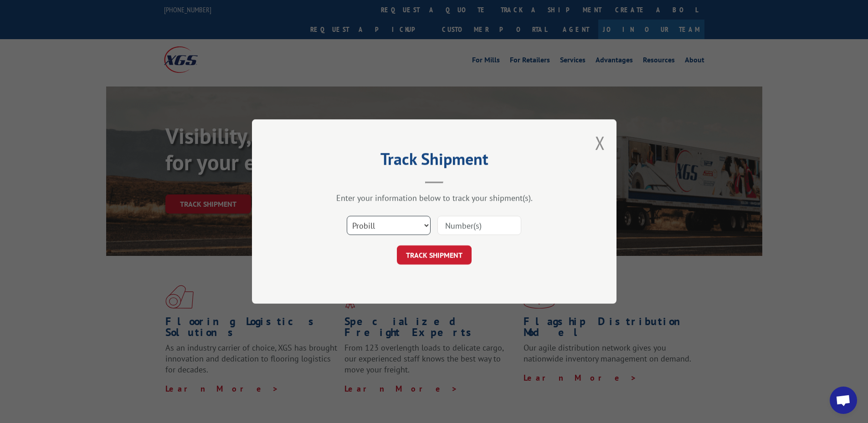  What do you see at coordinates (434, 197) in the screenshot?
I see `div: Enter your information below to track your shipment(s).` at bounding box center [434, 197].